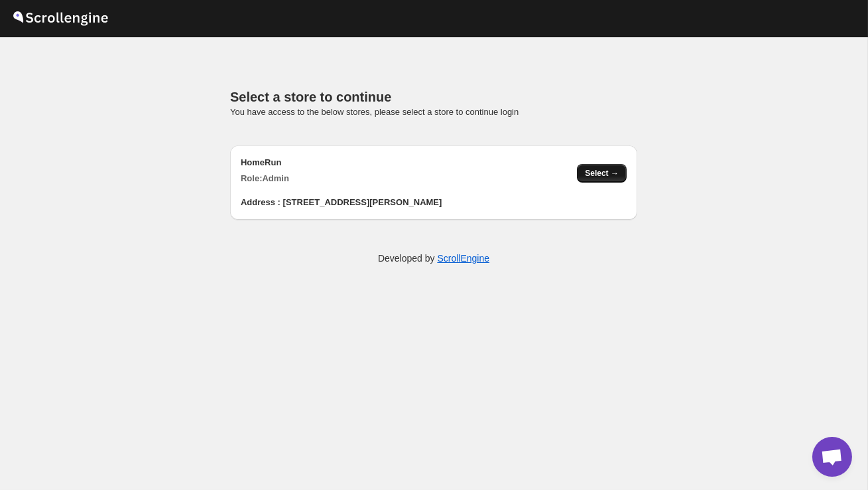 The height and width of the screenshot is (490, 868). What do you see at coordinates (261, 162) in the screenshot?
I see `b: HomeRun` at bounding box center [261, 162].